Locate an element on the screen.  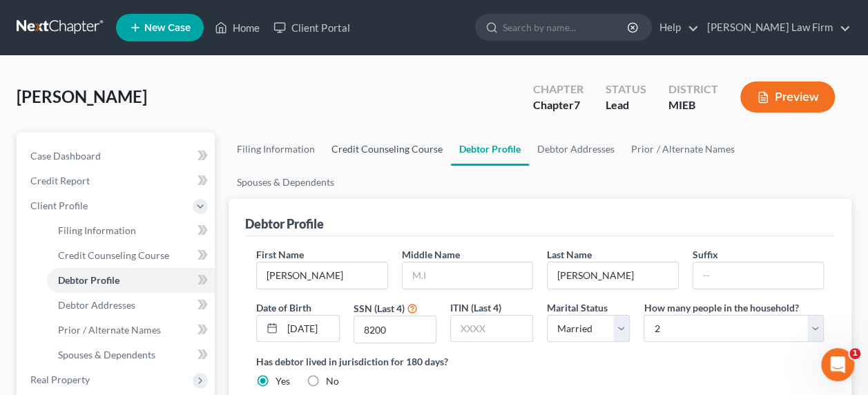
label: Last Name is located at coordinates (568, 254).